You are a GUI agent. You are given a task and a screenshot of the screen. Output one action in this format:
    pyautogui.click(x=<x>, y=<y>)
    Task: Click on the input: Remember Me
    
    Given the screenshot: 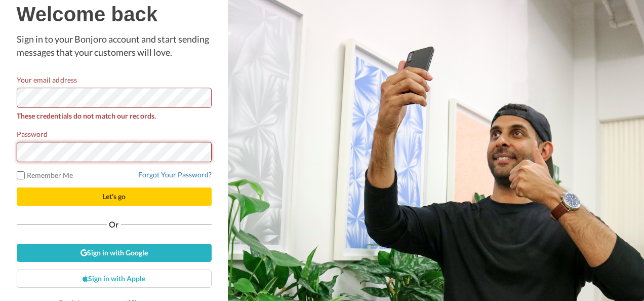 What is the action you would take?
    pyautogui.click(x=20, y=175)
    